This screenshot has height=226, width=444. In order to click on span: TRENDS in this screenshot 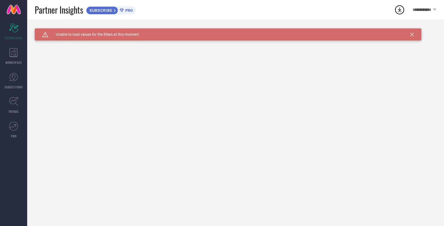, I will do `click(14, 111)`.